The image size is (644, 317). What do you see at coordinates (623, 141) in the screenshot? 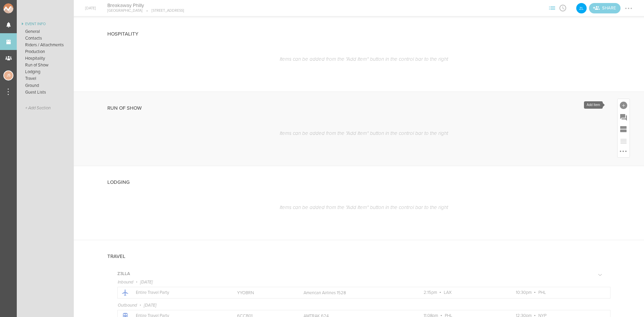
I see `div: Reorder Items (currently empty)` at bounding box center [623, 141].